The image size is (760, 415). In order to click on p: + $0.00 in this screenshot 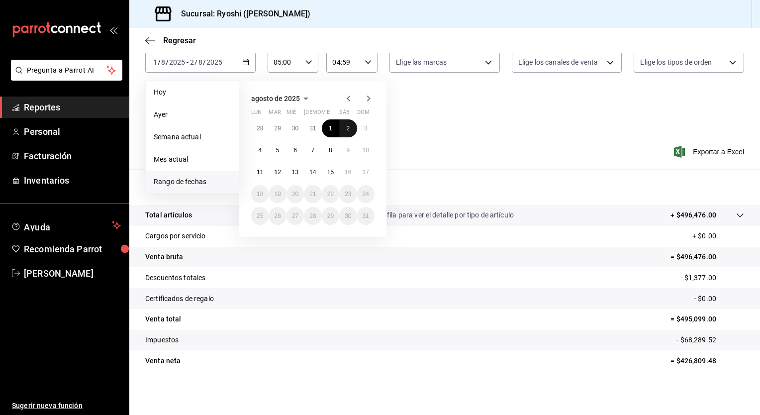, I will do `click(718, 236)`.